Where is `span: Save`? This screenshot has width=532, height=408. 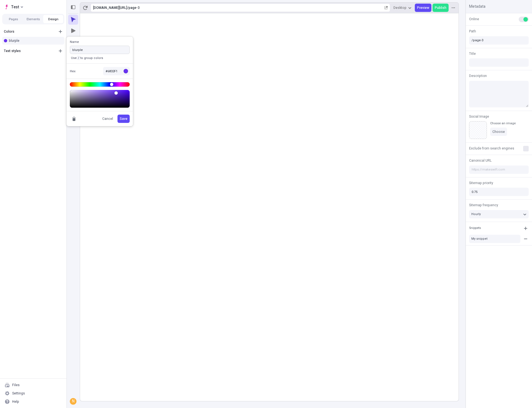 span: Save is located at coordinates (123, 119).